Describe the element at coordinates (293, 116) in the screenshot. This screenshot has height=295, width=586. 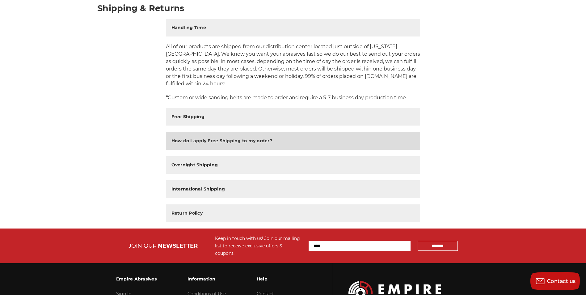
I see `button: Free Shipping` at that location.